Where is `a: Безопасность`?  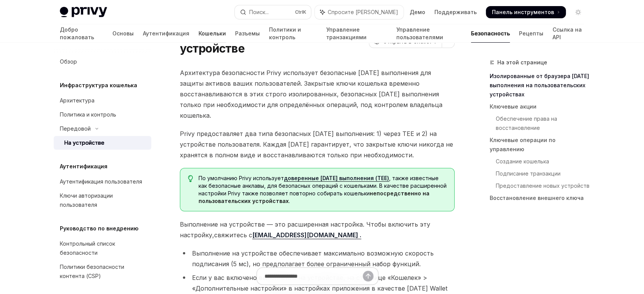 a: Безопасность is located at coordinates (491, 33).